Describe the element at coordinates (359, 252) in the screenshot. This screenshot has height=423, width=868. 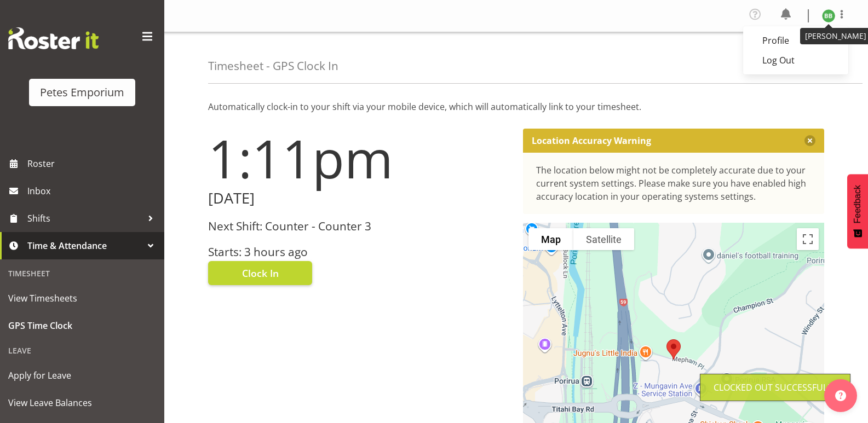
I see `h3: Starts: 3 hours ago` at that location.